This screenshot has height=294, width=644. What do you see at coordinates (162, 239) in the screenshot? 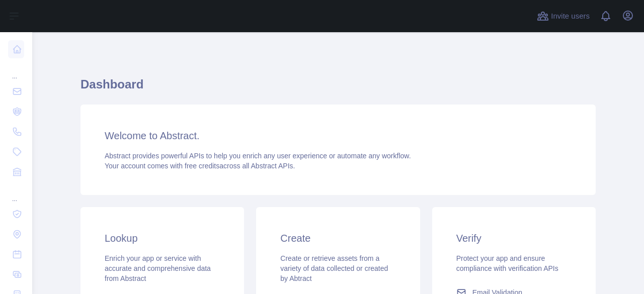
I see `h3: Lookup` at bounding box center [162, 239].